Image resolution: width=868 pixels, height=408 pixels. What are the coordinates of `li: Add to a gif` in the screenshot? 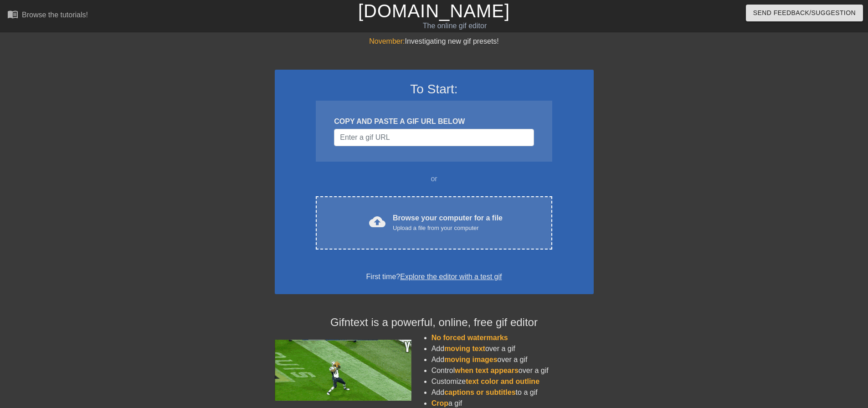 It's located at (512, 392).